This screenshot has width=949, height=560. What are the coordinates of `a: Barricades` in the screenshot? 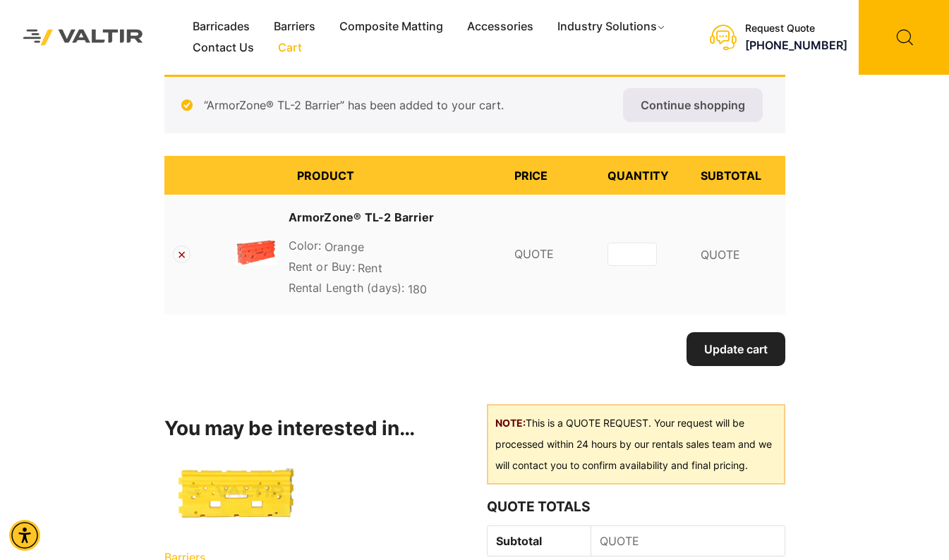 It's located at (221, 27).